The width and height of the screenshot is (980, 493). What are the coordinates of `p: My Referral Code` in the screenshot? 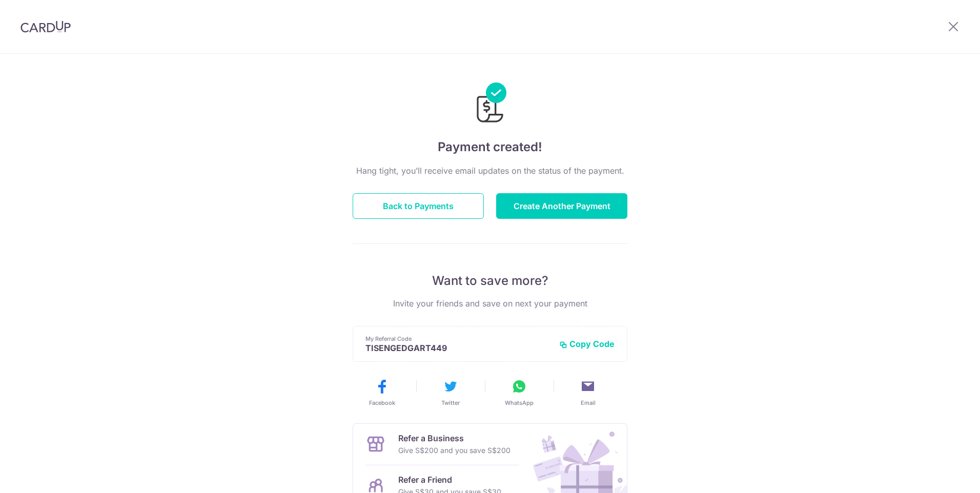 It's located at (458, 338).